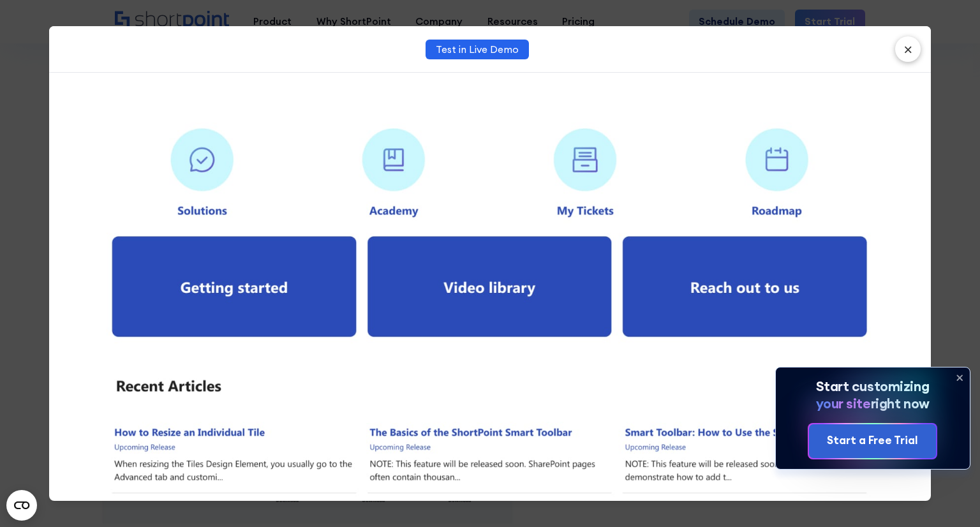  Describe the element at coordinates (872, 442) in the screenshot. I see `a: Start a Free Trial` at that location.